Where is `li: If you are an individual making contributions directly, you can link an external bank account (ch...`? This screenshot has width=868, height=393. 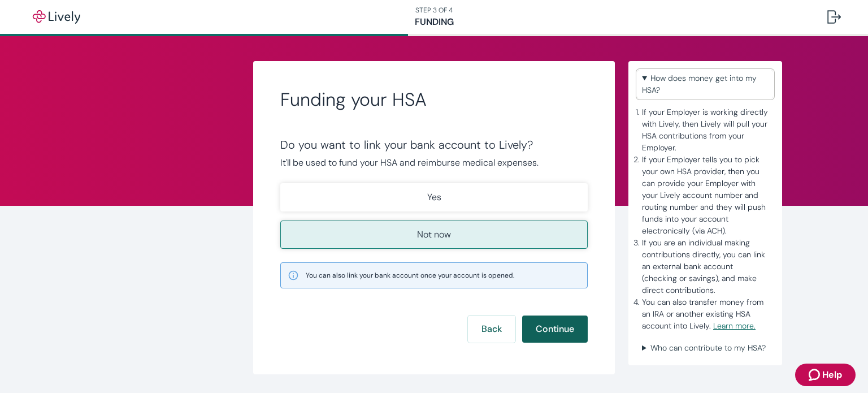 li: If you are an individual making contributions directly, you can link an external bank account (ch... is located at coordinates (705, 267).